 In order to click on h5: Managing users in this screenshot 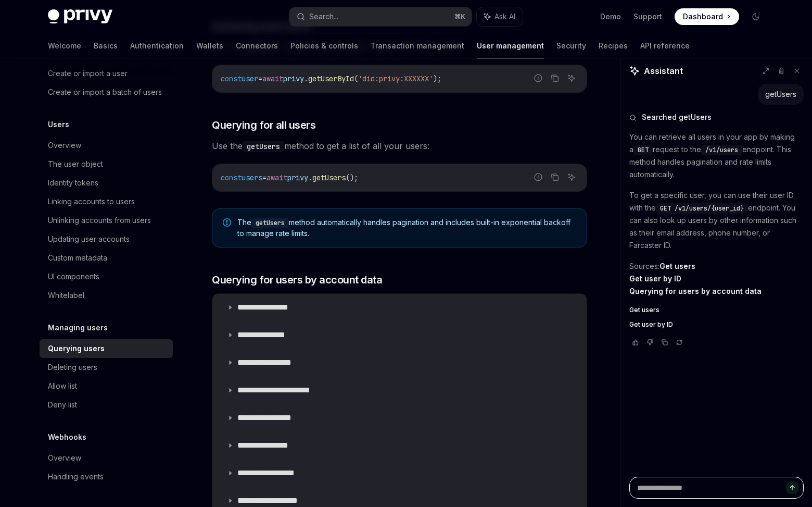, I will do `click(78, 328)`.